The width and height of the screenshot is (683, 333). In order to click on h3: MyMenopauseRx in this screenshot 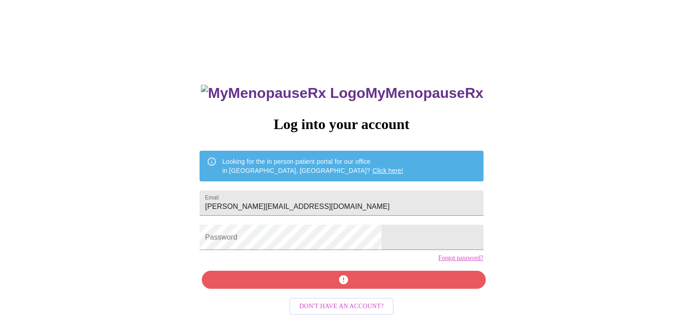, I will do `click(342, 93)`.